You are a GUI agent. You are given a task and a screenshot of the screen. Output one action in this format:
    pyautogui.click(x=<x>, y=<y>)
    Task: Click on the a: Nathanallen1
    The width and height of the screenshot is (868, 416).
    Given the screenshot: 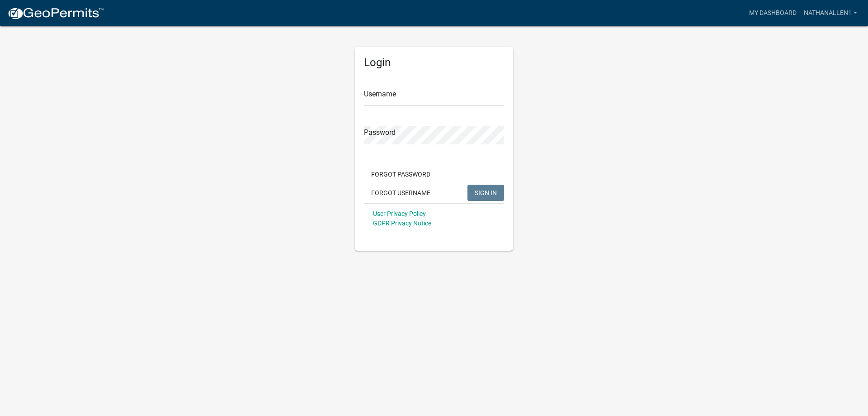 What is the action you would take?
    pyautogui.click(x=830, y=13)
    